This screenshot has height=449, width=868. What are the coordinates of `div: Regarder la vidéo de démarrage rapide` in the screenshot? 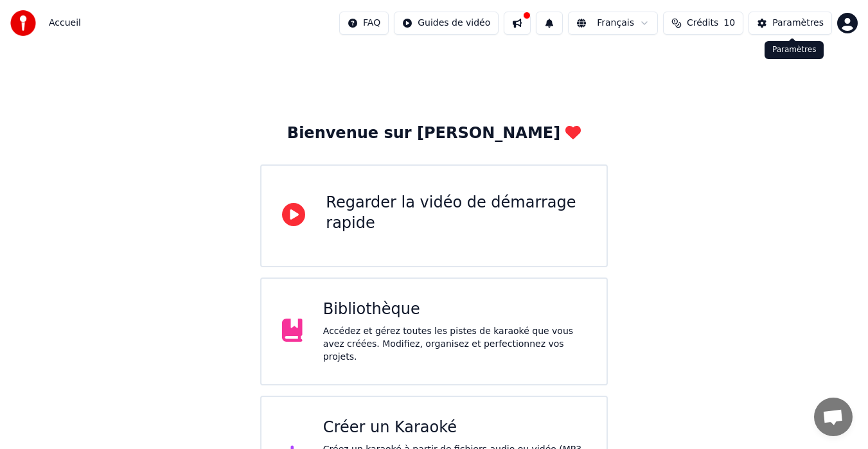 It's located at (456, 213).